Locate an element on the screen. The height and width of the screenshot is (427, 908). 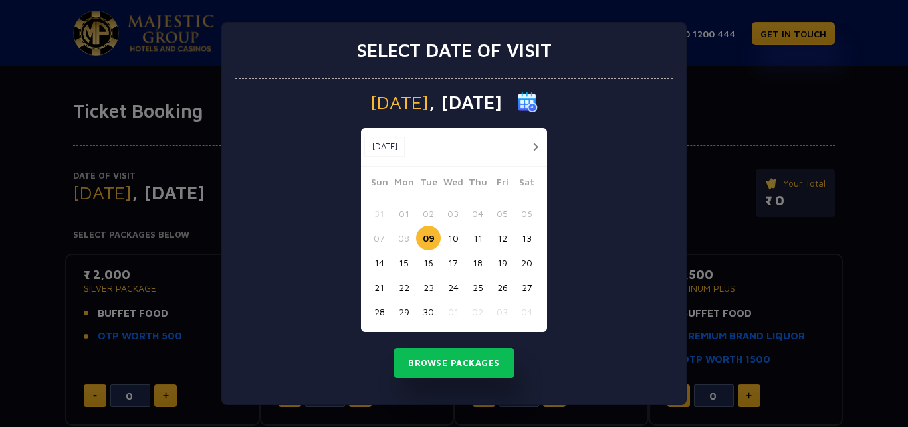
button: 13 is located at coordinates (526, 238).